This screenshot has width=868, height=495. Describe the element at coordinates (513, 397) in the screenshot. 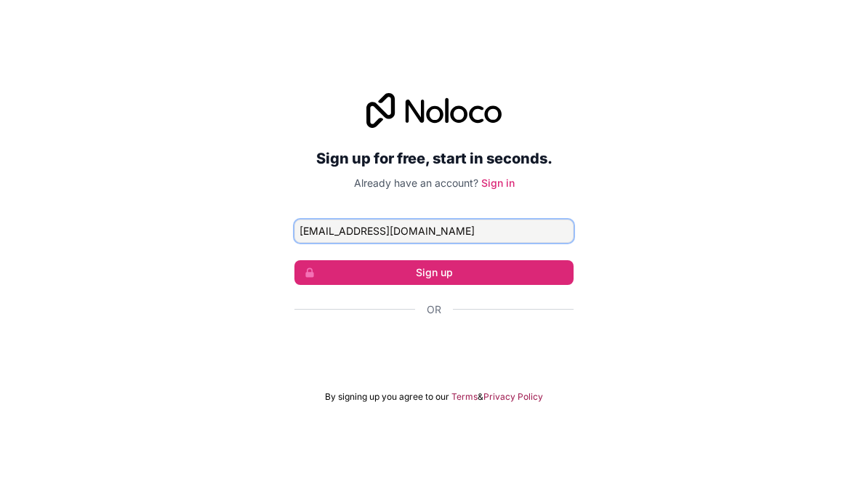

I see `a: Privacy Policy` at that location.